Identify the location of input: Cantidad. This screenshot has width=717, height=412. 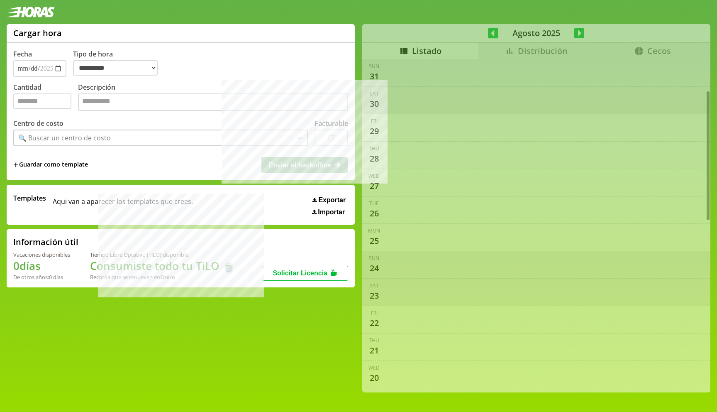
(42, 101).